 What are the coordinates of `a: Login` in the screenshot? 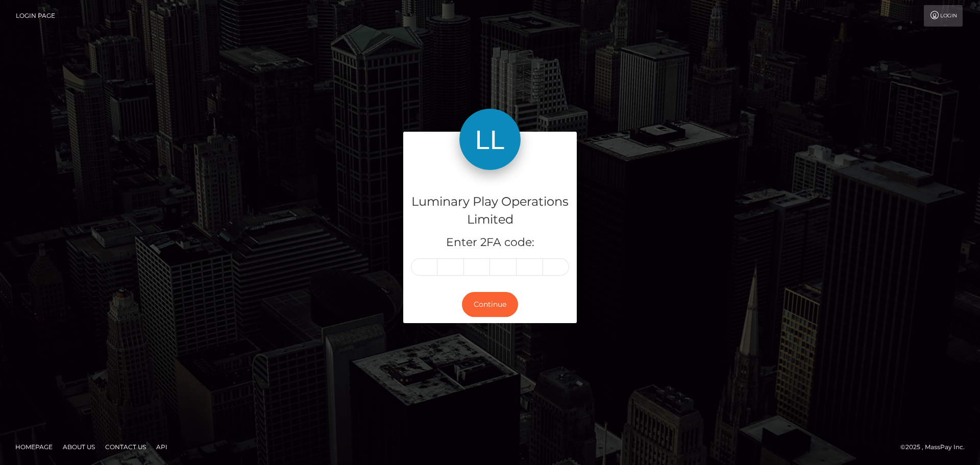 It's located at (943, 16).